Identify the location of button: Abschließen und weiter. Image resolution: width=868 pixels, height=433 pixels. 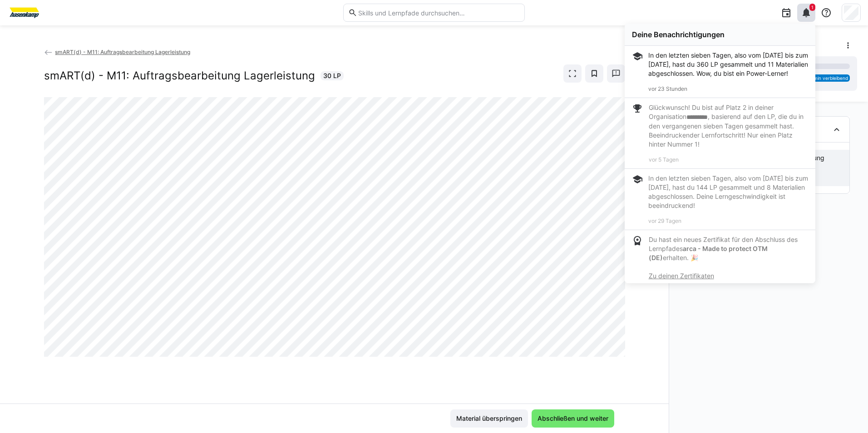
(573, 419).